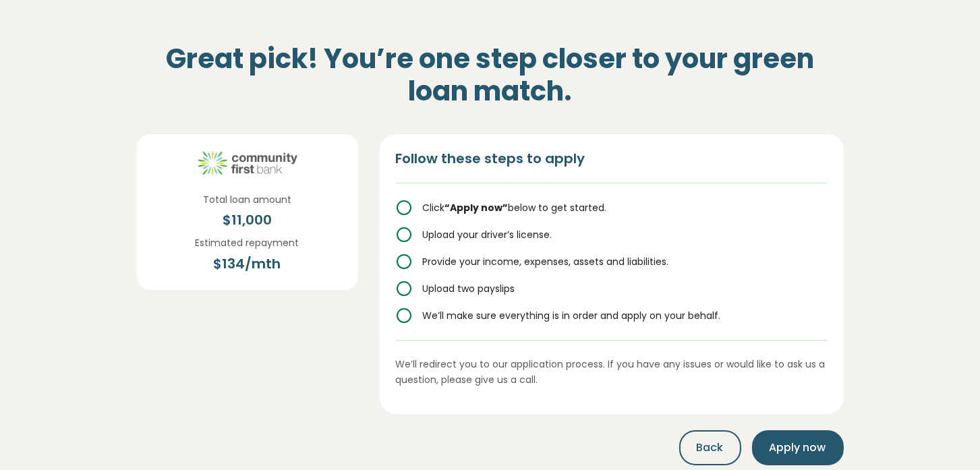  What do you see at coordinates (572, 316) in the screenshot?
I see `span: We’ll make sure everything is in order and apply on your behalf.` at bounding box center [572, 316].